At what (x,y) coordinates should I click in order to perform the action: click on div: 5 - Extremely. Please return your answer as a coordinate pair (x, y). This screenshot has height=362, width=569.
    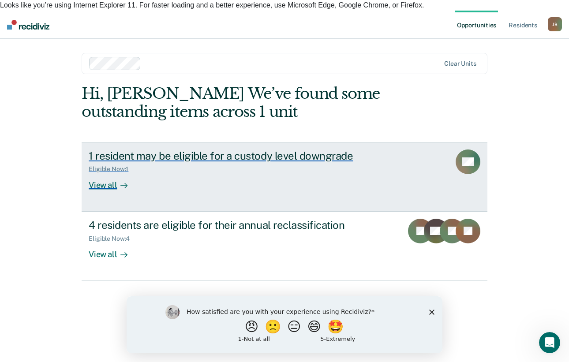
    Looking at the image, I should click on (235, 42).